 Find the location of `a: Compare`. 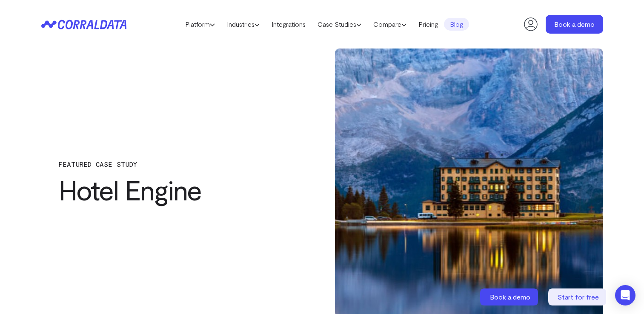

a: Compare is located at coordinates (390, 24).